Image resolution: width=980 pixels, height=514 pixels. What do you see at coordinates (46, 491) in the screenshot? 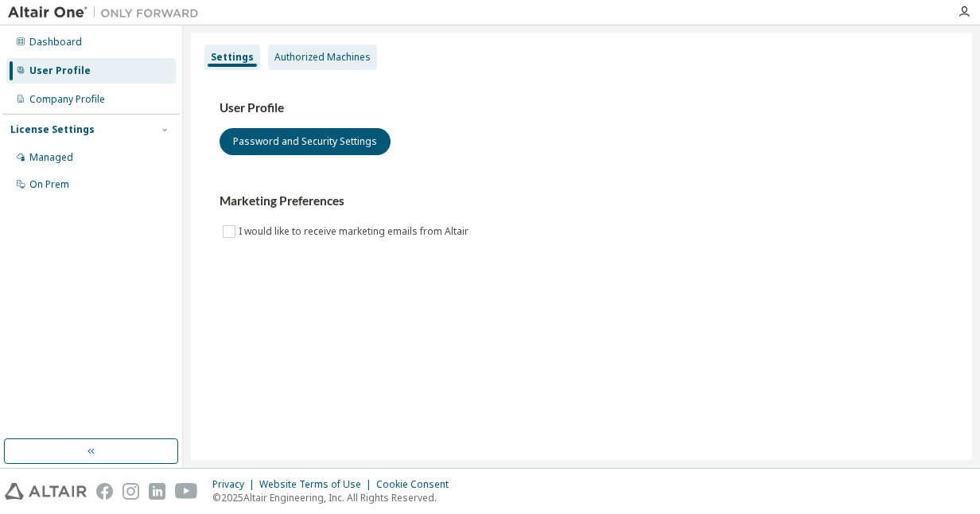
I see `img: altair_logo.svg` at bounding box center [46, 491].